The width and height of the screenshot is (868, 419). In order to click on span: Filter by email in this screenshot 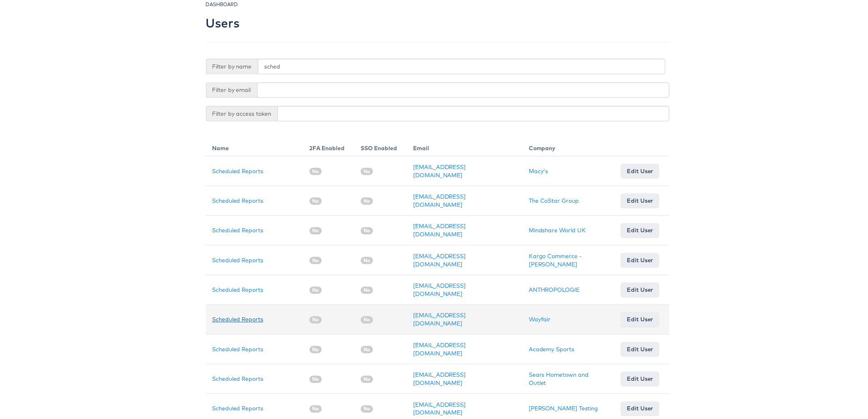, I will do `click(230, 91)`.